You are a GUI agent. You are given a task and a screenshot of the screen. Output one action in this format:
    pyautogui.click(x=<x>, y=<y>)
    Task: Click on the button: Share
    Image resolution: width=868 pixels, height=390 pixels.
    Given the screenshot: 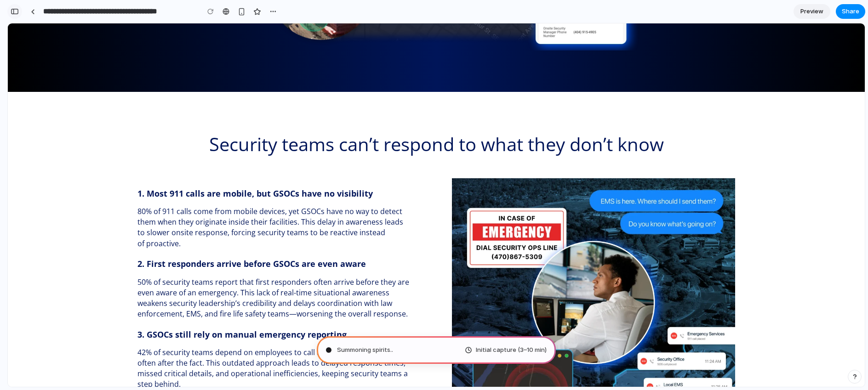 What is the action you would take?
    pyautogui.click(x=851, y=12)
    